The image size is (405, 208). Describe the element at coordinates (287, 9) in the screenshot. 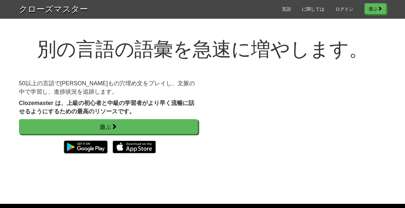

I see `a: 言語` at that location.